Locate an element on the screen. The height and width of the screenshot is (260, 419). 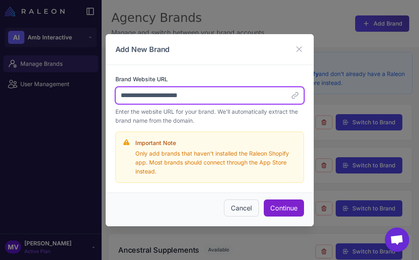
button: Cancel is located at coordinates (241, 208).